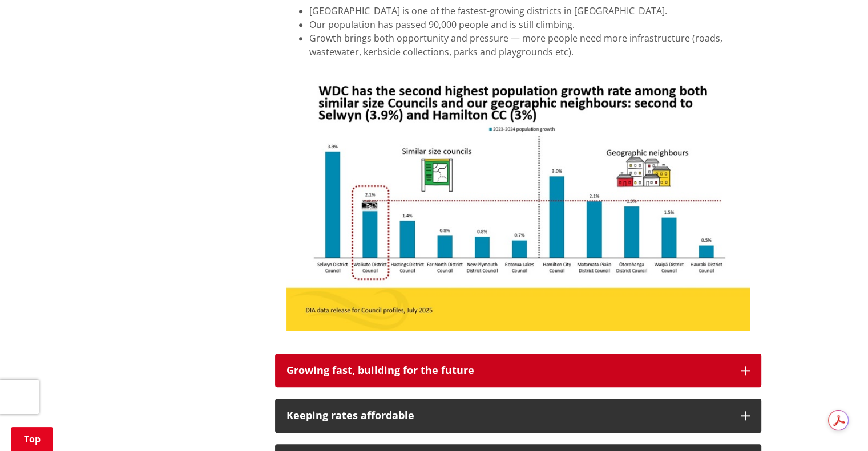  Describe the element at coordinates (518, 370) in the screenshot. I see `button: Growing fast, building for the future` at that location.